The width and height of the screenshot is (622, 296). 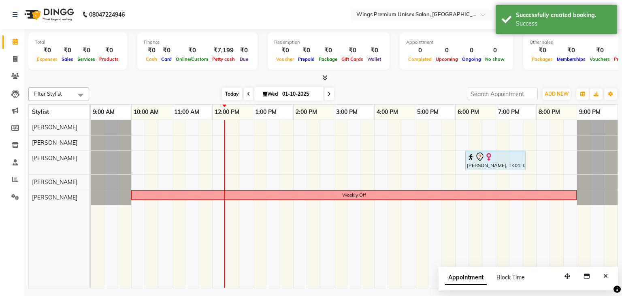 What do you see at coordinates (556, 94) in the screenshot?
I see `button: ADD NEW` at bounding box center [556, 94].